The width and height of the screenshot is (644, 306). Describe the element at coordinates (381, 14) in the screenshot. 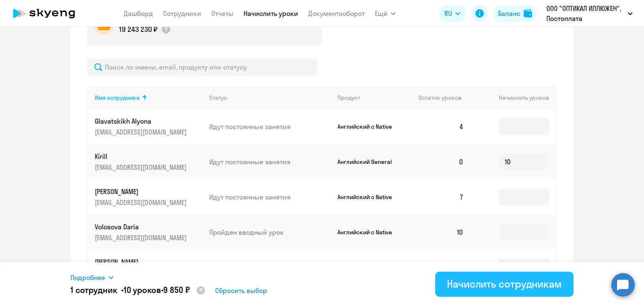

I see `span: Ещё` at that location.